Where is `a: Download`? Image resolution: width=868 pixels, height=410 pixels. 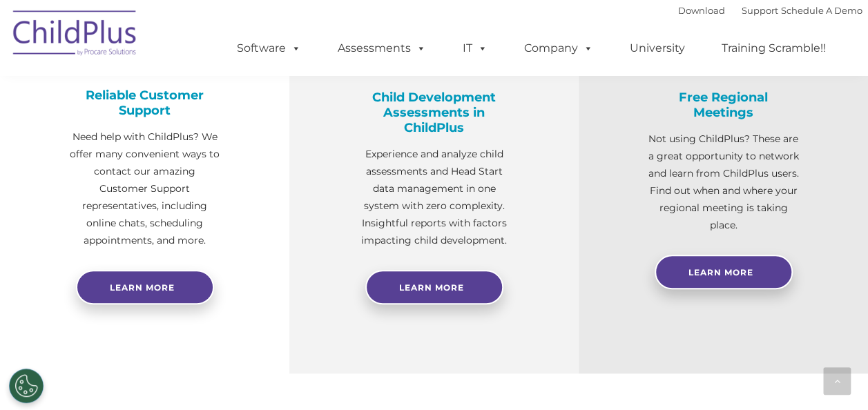
a: Download is located at coordinates (702, 11).